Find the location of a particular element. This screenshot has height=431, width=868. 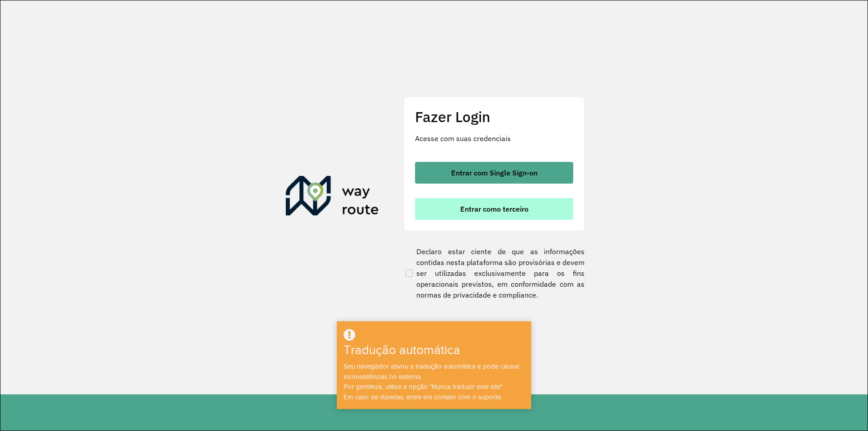

font: Entrar como terceiro is located at coordinates (494, 209).